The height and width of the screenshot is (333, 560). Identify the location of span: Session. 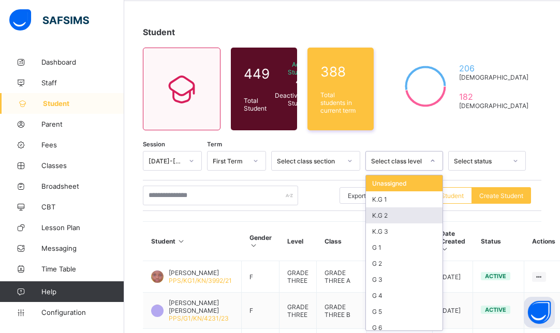
(154, 144).